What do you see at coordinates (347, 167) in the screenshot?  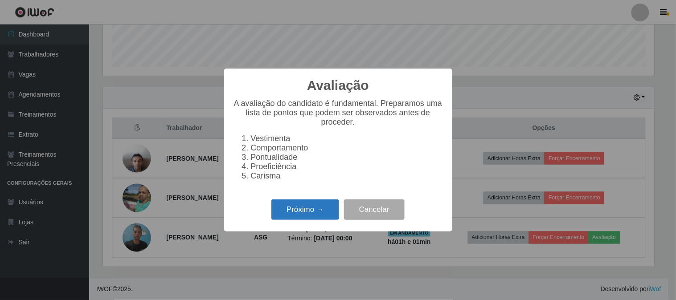 I see `li: Proeficiência` at bounding box center [347, 167].